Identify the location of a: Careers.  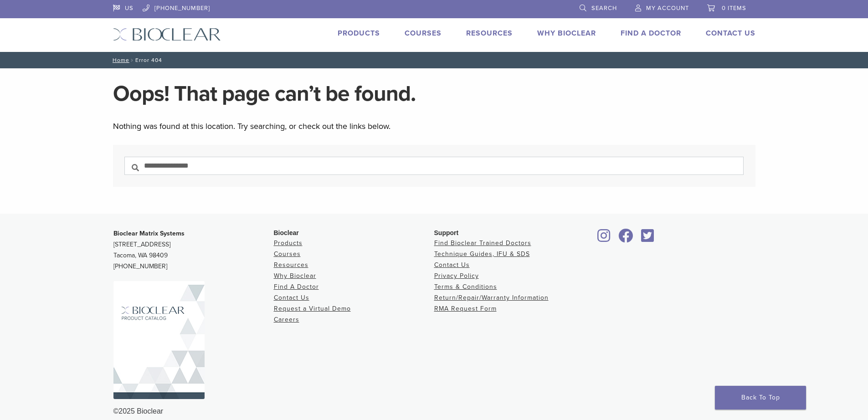
(286, 319).